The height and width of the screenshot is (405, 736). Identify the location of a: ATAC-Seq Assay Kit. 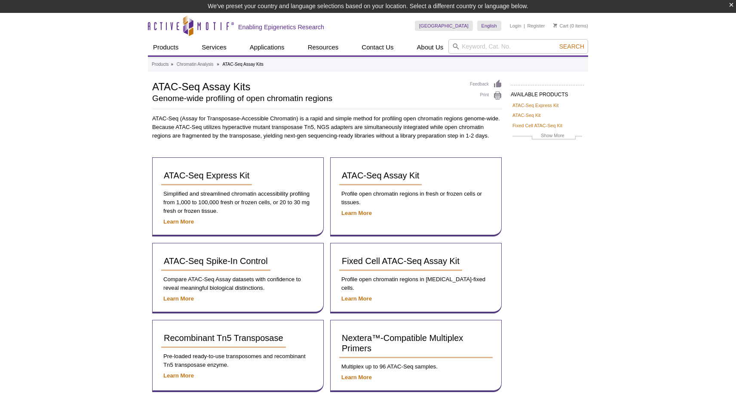
(380, 176).